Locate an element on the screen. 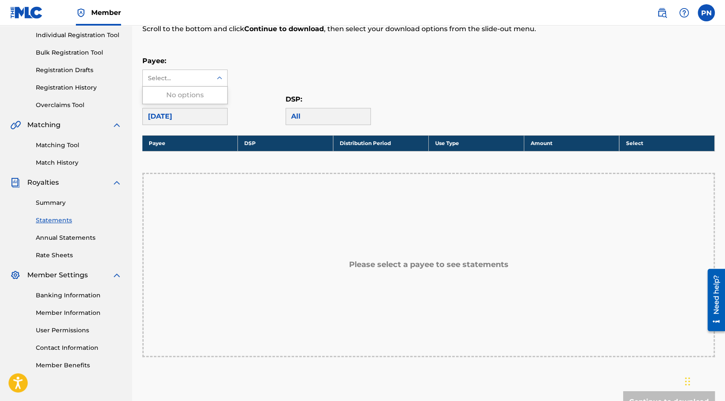 This screenshot has height=401, width=725. a: Summary is located at coordinates (79, 203).